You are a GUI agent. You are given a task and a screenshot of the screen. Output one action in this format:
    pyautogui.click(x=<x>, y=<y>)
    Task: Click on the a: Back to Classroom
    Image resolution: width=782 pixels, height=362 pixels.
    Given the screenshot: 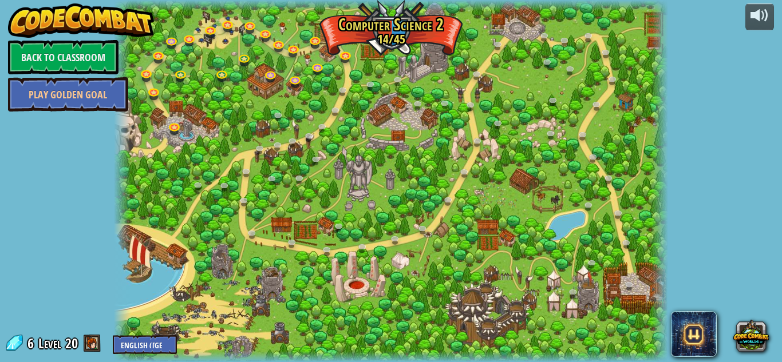 What is the action you would take?
    pyautogui.click(x=63, y=57)
    